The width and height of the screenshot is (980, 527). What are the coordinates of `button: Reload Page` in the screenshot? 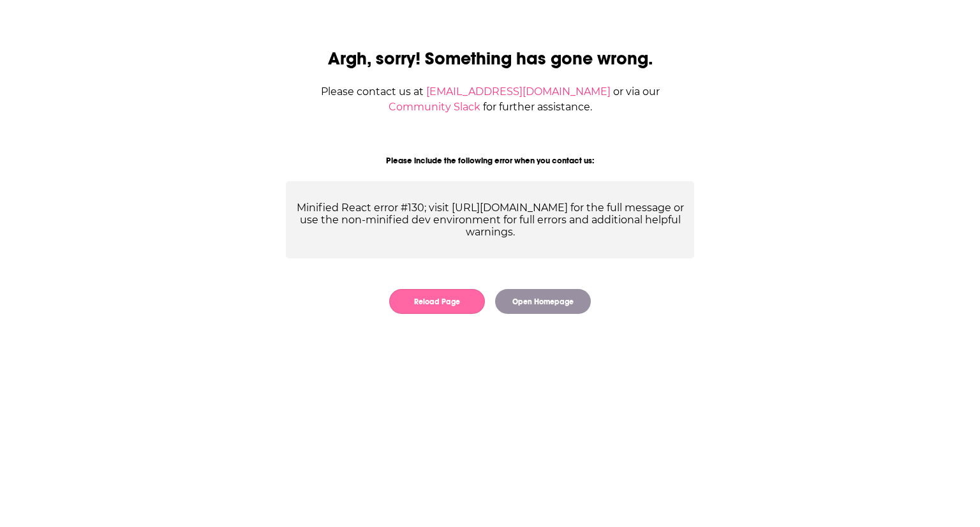 It's located at (437, 301).